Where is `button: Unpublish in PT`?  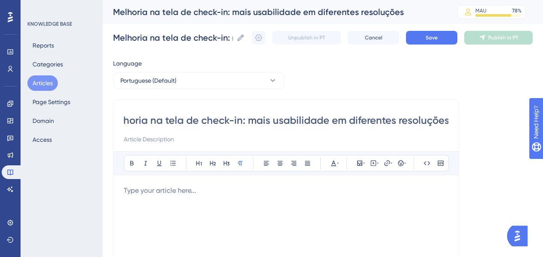 button: Unpublish in PT is located at coordinates (307, 38).